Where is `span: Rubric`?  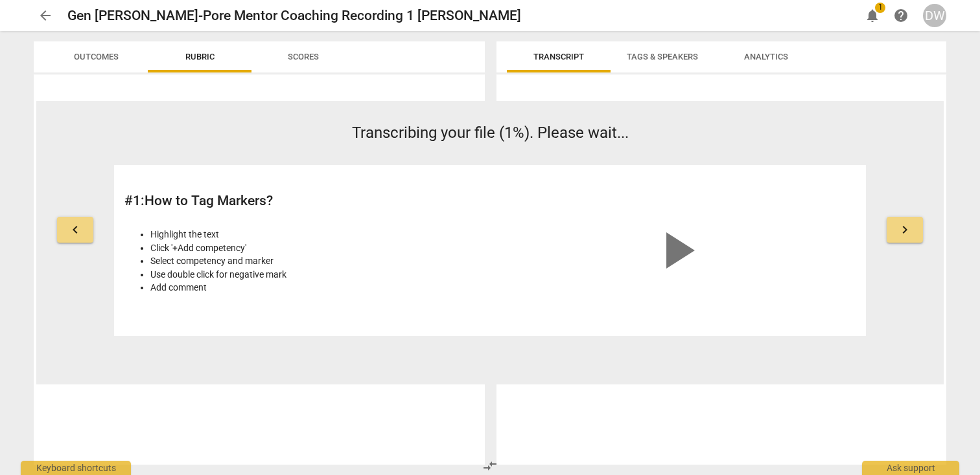 span: Rubric is located at coordinates (200, 56).